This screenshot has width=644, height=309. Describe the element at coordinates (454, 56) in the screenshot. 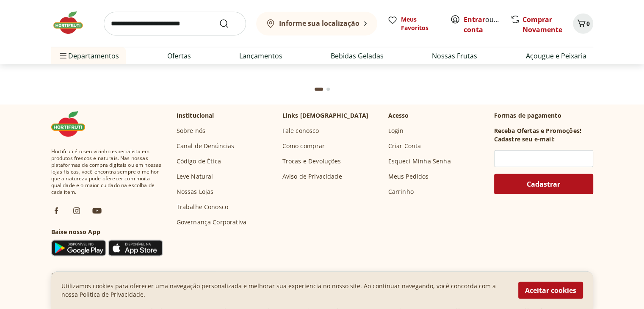

I see `a: Nossas Frutas` at that location.